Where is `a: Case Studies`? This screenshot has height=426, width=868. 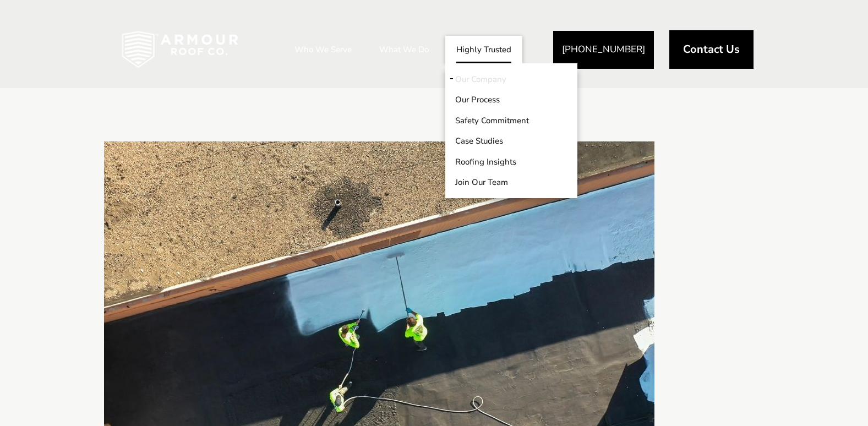 a: Case Studies is located at coordinates (511, 141).